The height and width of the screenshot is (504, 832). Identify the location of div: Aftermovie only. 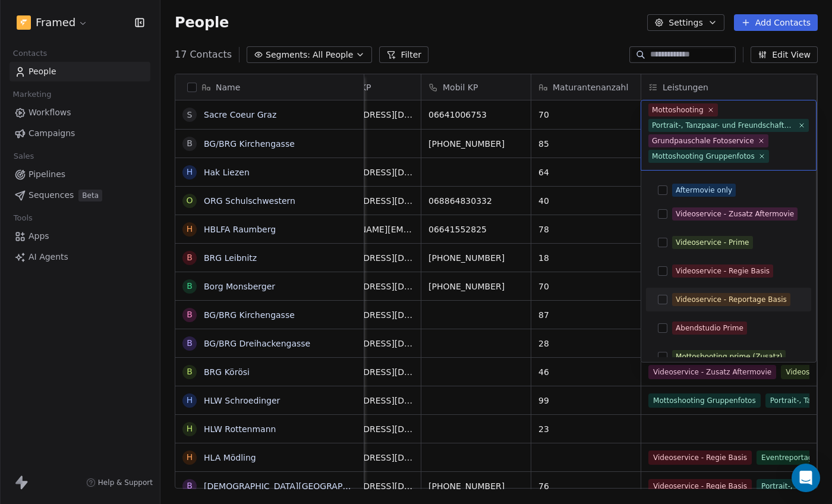
(704, 190).